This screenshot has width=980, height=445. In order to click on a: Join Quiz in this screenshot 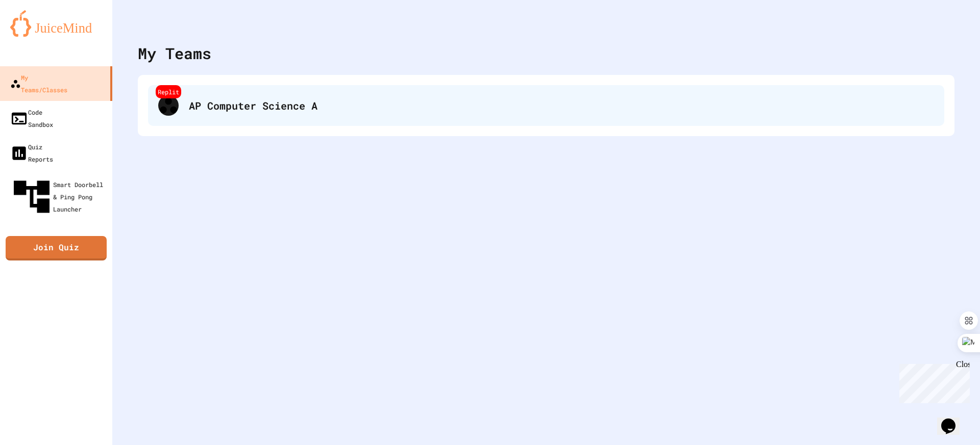, I will do `click(56, 248)`.